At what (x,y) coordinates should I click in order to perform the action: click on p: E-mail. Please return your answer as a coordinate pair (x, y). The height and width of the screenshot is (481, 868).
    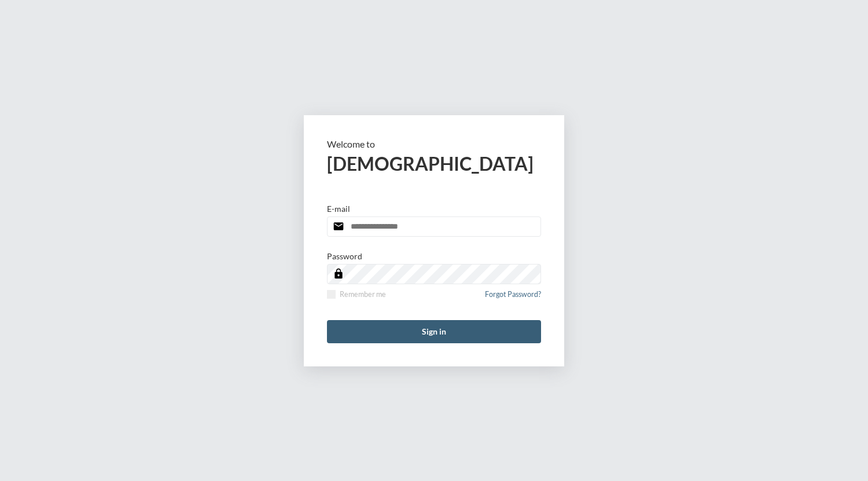
    Looking at the image, I should click on (339, 208).